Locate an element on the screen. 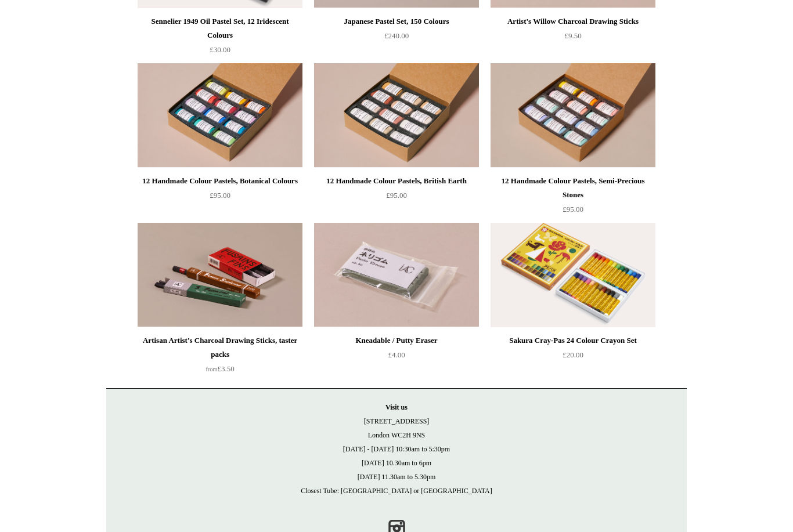 This screenshot has width=793, height=532. div: Sennelier 1949 Oil Pastel Set, 12 Iridescent Colours is located at coordinates (220, 28).